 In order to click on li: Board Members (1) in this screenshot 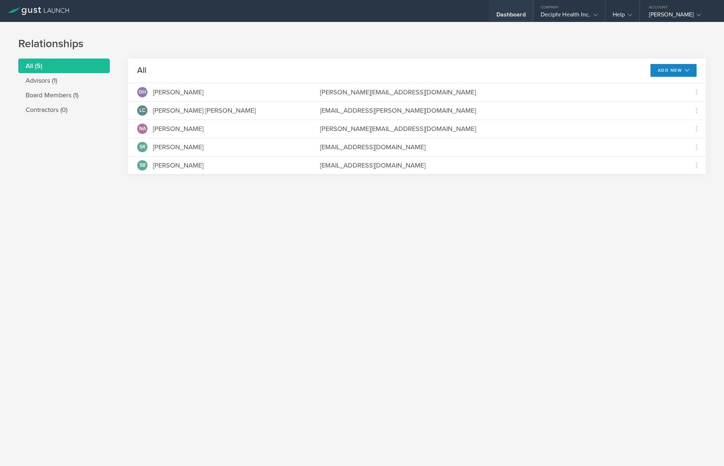, I will do `click(64, 95)`.